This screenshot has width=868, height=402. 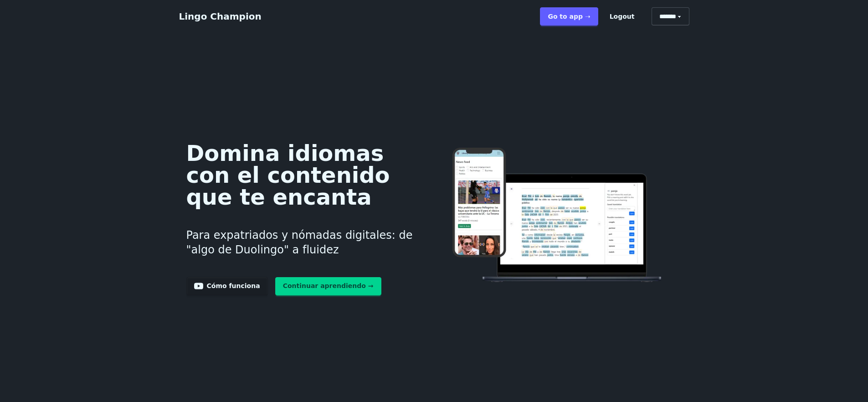 I want to click on a: Cómo funciona, so click(x=227, y=286).